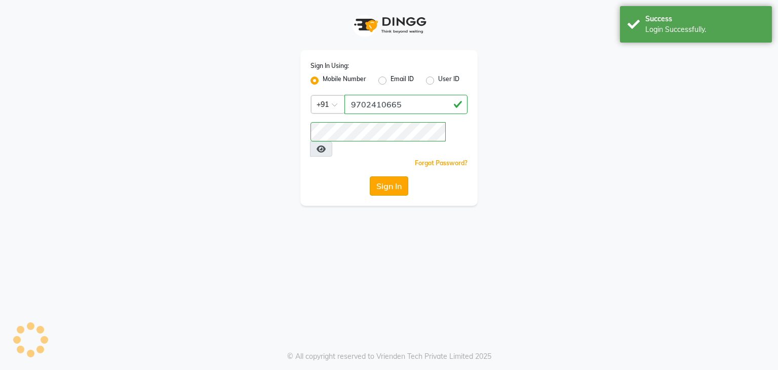 This screenshot has height=370, width=778. What do you see at coordinates (389, 25) in the screenshot?
I see `img: logo1.svg` at bounding box center [389, 25].